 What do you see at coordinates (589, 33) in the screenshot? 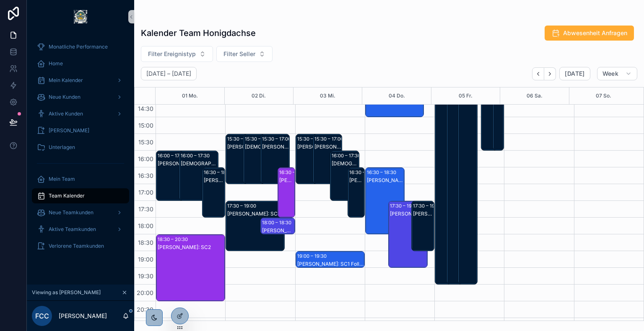
I see `button: Abwesenheit Anfragen` at bounding box center [589, 33].